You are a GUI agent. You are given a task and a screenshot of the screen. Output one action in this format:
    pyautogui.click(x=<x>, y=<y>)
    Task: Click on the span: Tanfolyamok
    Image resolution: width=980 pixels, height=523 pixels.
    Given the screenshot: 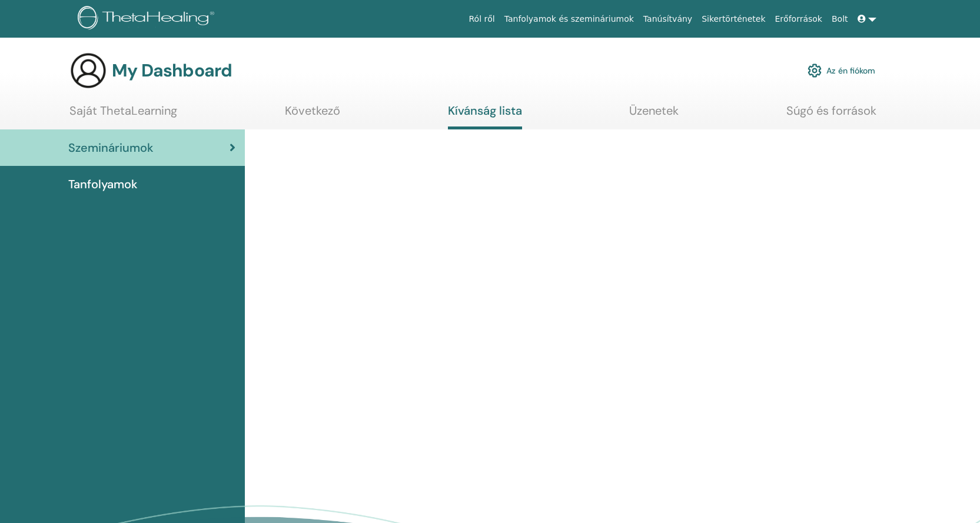 What is the action you would take?
    pyautogui.click(x=103, y=184)
    